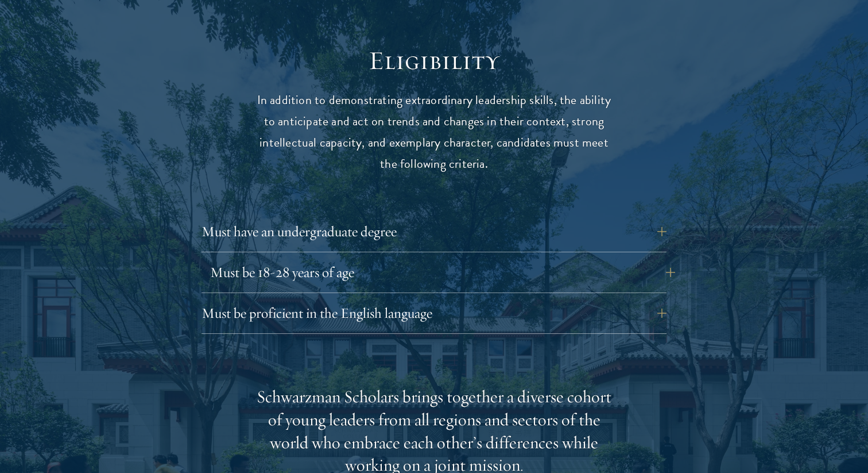 The image size is (868, 473). What do you see at coordinates (434, 61) in the screenshot?
I see `h2: Eligibility` at bounding box center [434, 61].